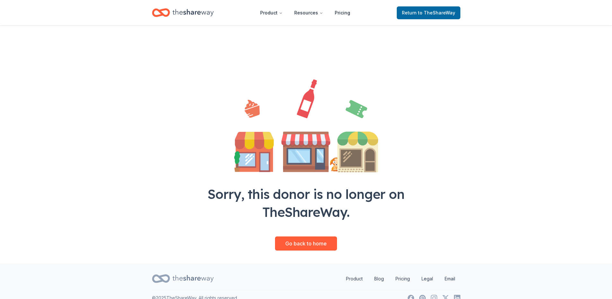  I want to click on nav: quick links, so click(401, 279).